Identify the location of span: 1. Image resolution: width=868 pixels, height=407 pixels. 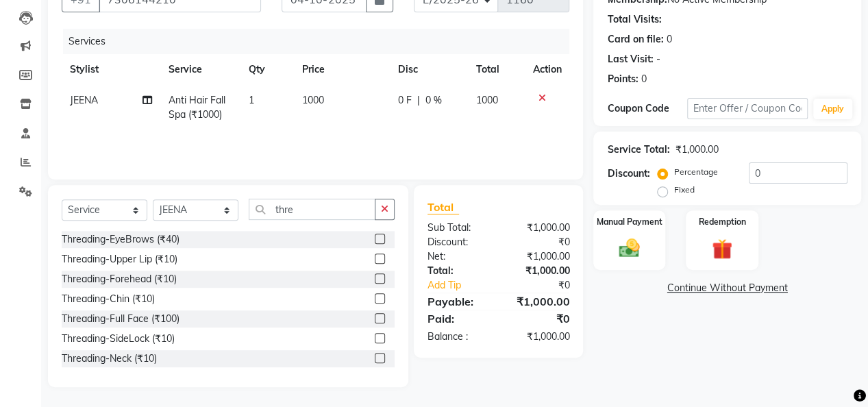
(251, 100).